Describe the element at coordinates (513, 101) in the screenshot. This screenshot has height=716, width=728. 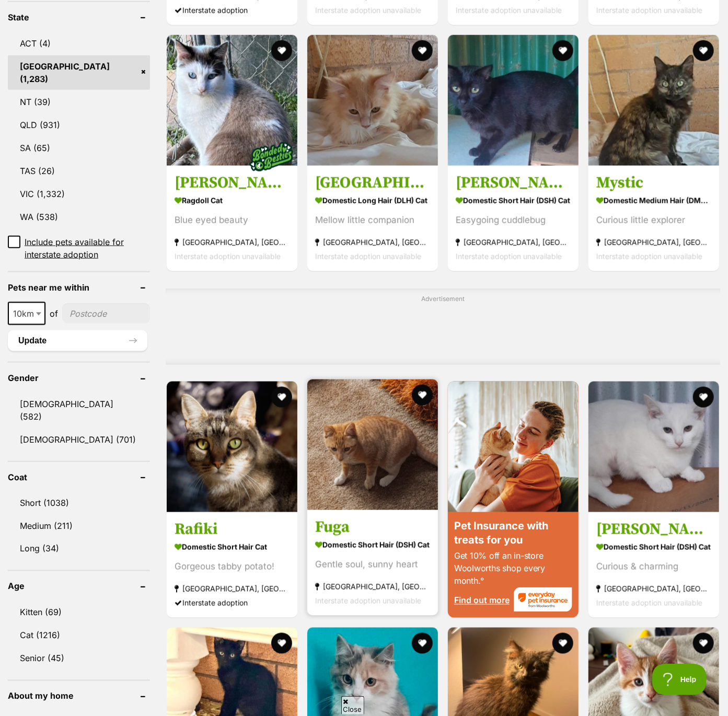
I see `img: Alex - Domestic Short Hair (DSH) Cat` at that location.